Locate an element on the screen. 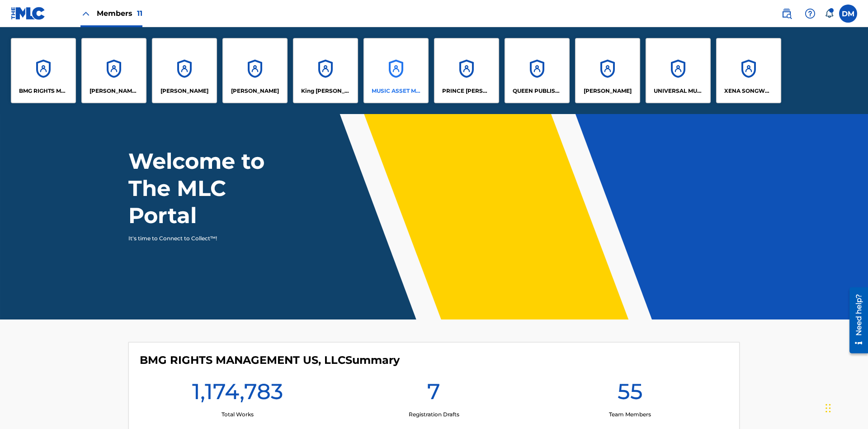 This screenshot has width=868, height=429. p: PRINCE MCTESTERSON is located at coordinates (467, 91).